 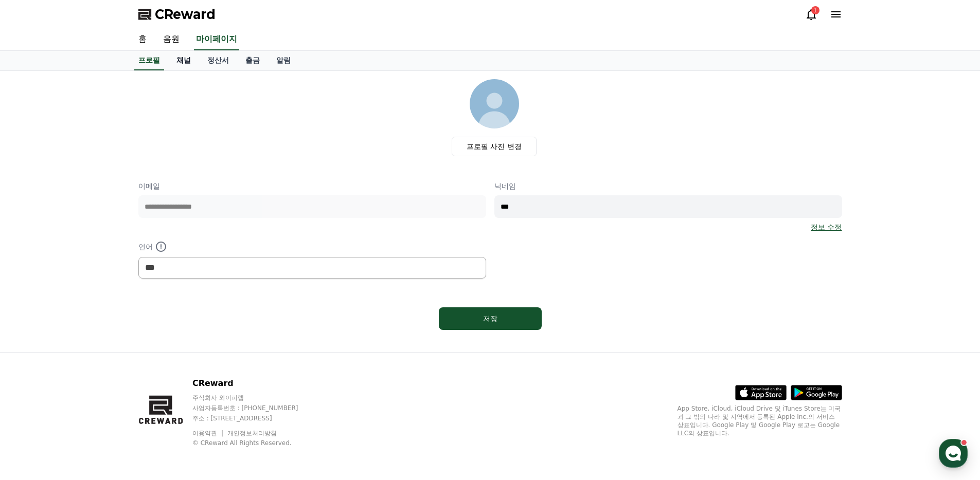 I want to click on span: CReward, so click(x=185, y=14).